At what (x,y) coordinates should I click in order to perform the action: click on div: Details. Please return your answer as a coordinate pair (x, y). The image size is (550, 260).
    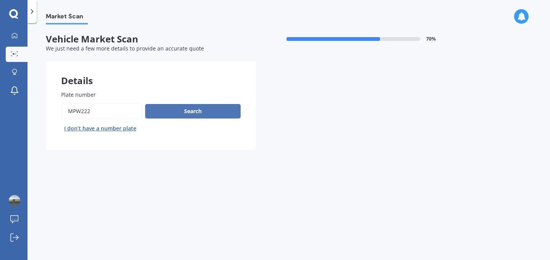
    Looking at the image, I should click on (151, 73).